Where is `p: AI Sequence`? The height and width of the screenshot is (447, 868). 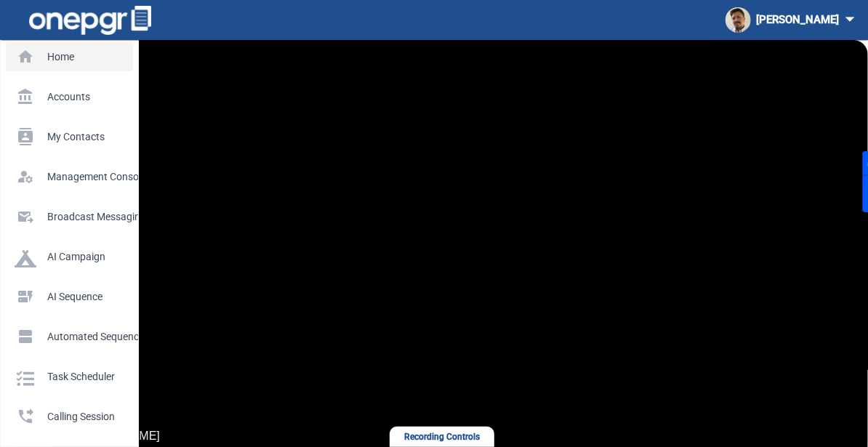
p: AI Sequence is located at coordinates (67, 297).